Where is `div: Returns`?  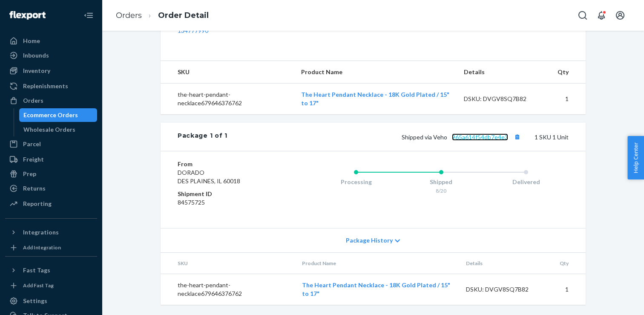 div: Returns is located at coordinates (34, 189).